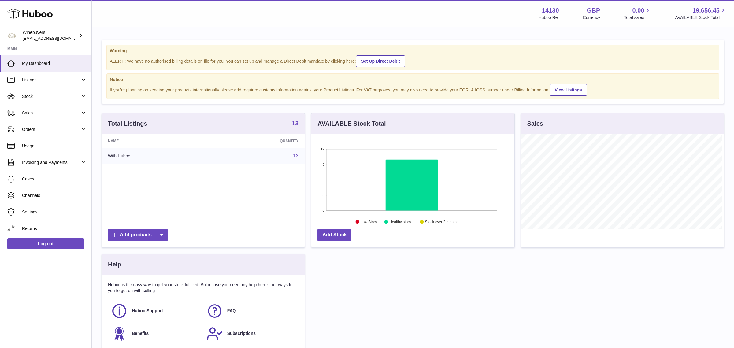  I want to click on th: Quantity, so click(257, 141).